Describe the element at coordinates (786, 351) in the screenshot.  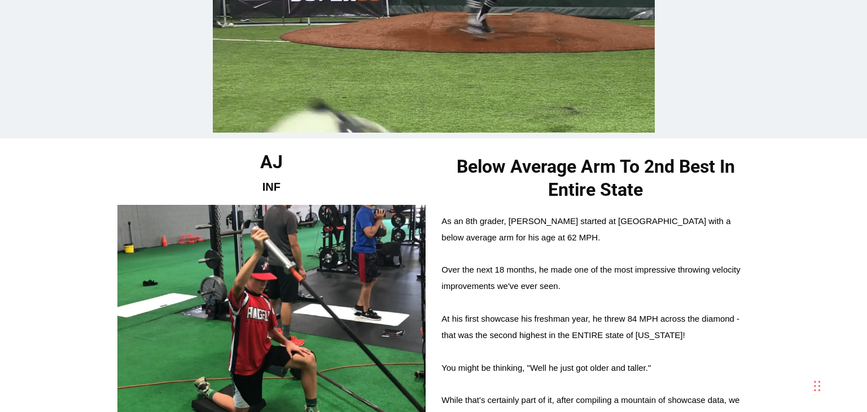
I see `div: Chat Widget` at that location.